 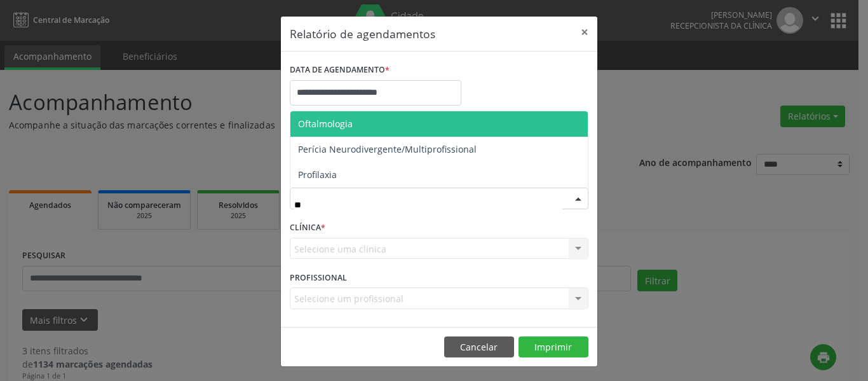 What do you see at coordinates (479, 347) in the screenshot?
I see `button: Cancelar` at bounding box center [479, 347].